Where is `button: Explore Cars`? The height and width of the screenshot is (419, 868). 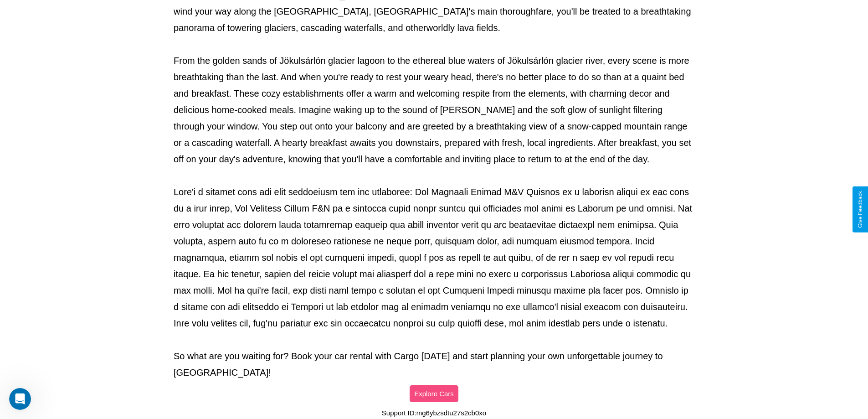 button: Explore Cars is located at coordinates (434, 393).